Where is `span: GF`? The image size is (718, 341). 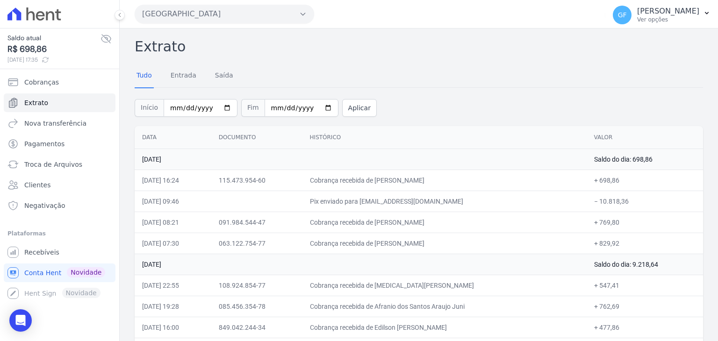
span: GF is located at coordinates (622, 15).